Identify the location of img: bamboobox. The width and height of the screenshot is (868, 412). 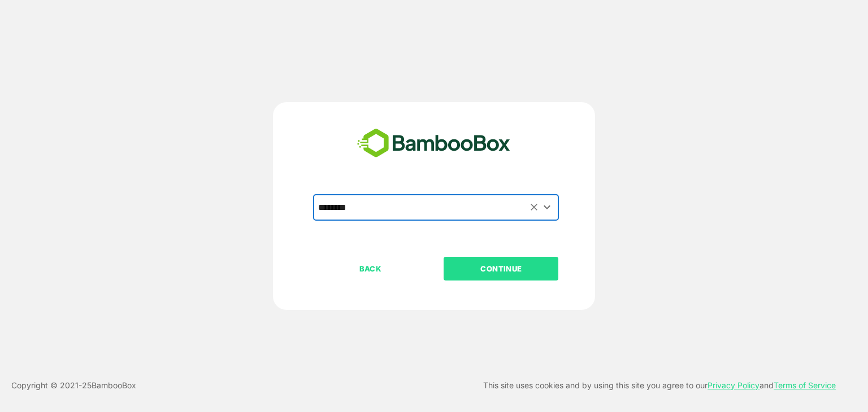
(434, 144).